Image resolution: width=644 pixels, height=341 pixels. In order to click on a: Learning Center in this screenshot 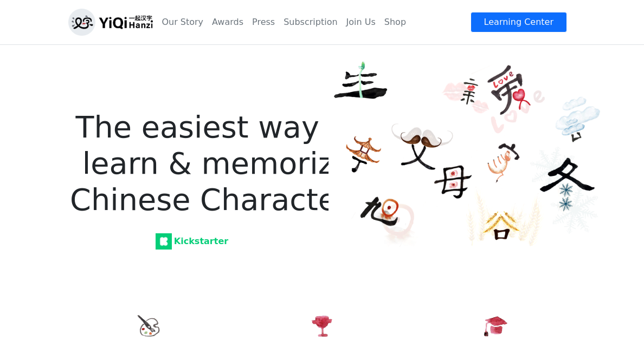, I will do `click(519, 22)`.